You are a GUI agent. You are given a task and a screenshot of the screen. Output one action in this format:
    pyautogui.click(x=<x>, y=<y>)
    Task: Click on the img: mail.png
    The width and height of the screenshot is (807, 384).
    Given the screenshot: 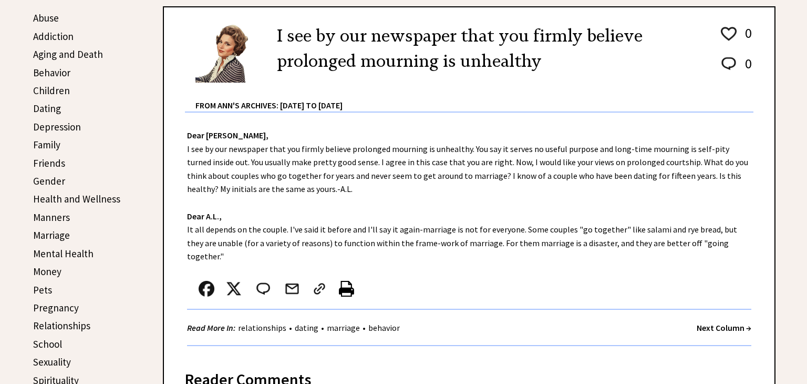 What is the action you would take?
    pyautogui.click(x=292, y=288)
    